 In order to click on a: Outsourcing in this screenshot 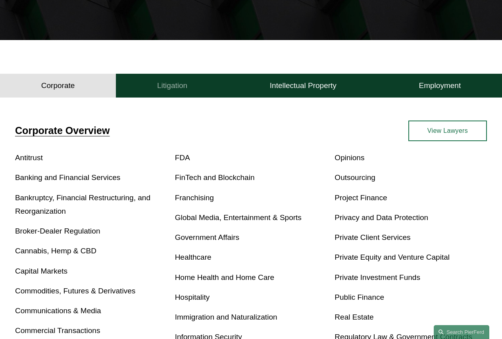, I will do `click(355, 177)`.